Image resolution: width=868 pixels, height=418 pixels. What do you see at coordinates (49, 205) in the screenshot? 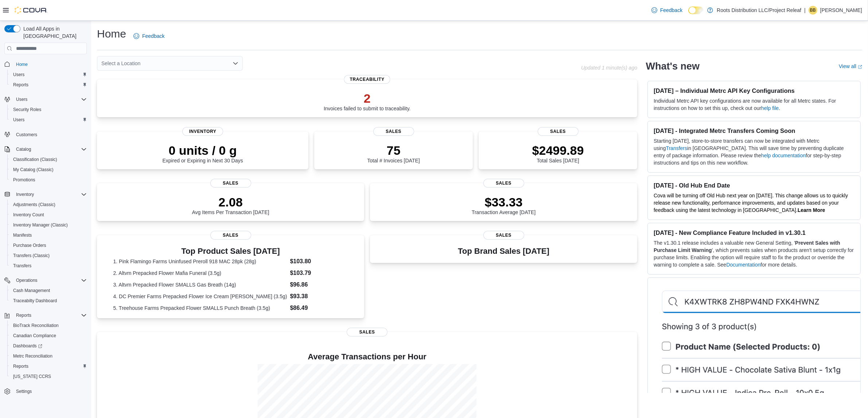
I see `span: Adjustments (Classic)` at bounding box center [49, 205].